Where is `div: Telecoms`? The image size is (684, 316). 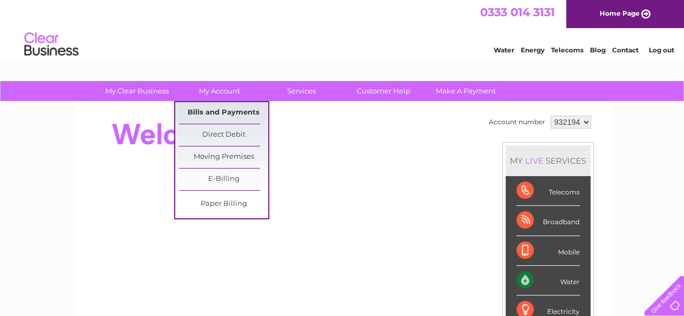
div: Telecoms is located at coordinates (547, 191).